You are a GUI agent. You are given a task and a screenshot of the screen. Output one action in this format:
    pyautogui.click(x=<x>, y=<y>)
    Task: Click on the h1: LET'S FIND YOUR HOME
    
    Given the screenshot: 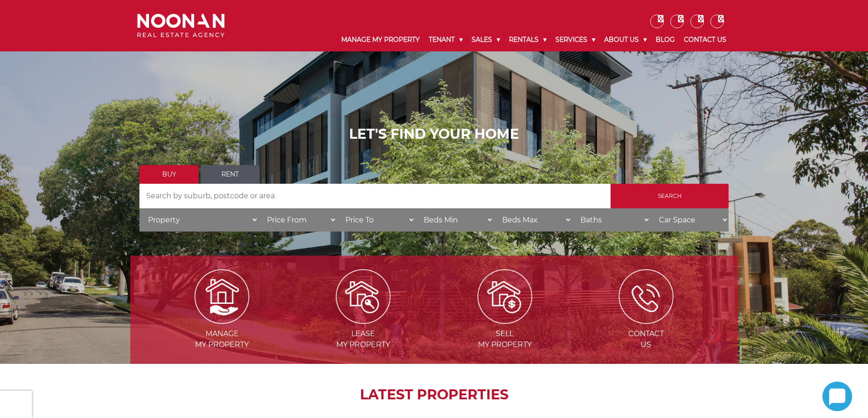 What is the action you would take?
    pyautogui.click(x=433, y=134)
    